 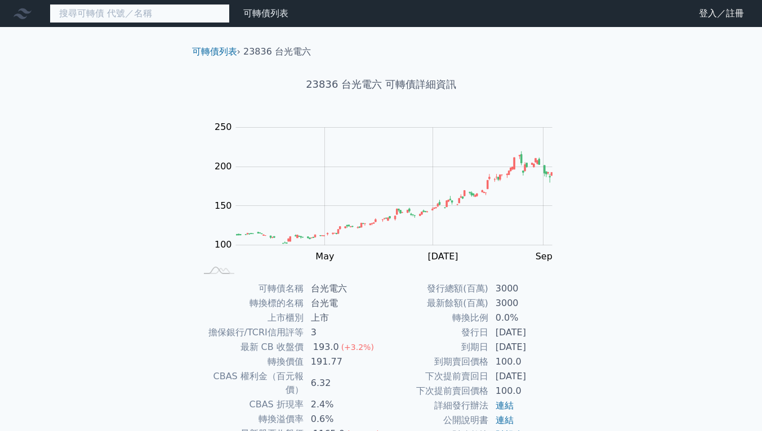 What do you see at coordinates (435, 377) in the screenshot?
I see `td: 下次提前賣回日` at bounding box center [435, 377].